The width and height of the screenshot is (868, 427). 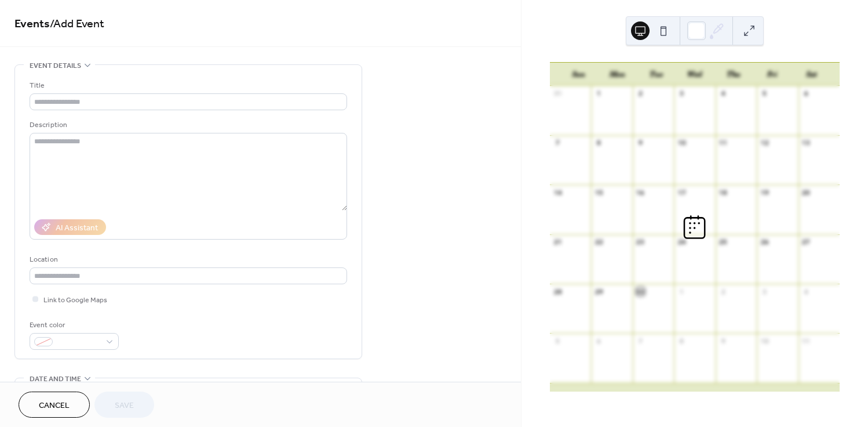 What do you see at coordinates (77, 24) in the screenshot?
I see `span: / Add Event` at bounding box center [77, 24].